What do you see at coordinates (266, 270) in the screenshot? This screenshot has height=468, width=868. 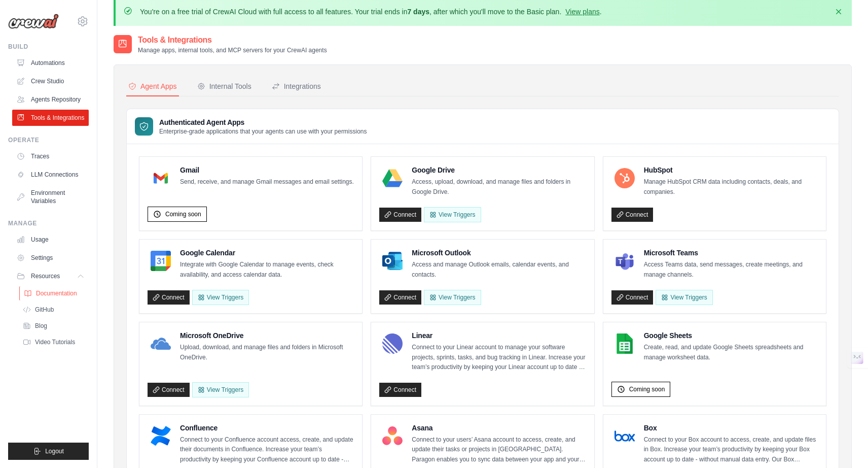 I see `p: Integrate with Google Calendar to manage events, check availability, and access calendar data.` at bounding box center [266, 270].